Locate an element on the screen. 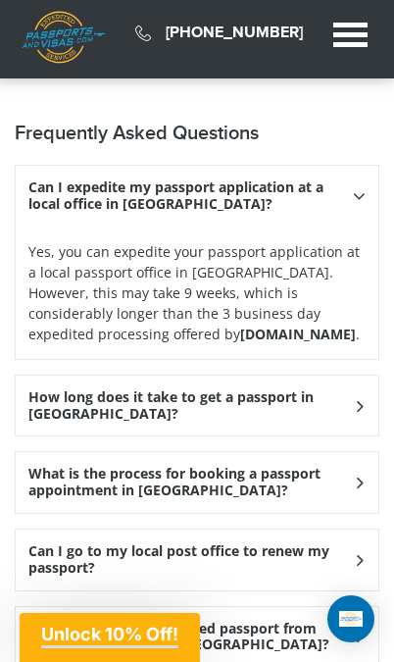  div: Open Intercom Messenger is located at coordinates (351, 619).